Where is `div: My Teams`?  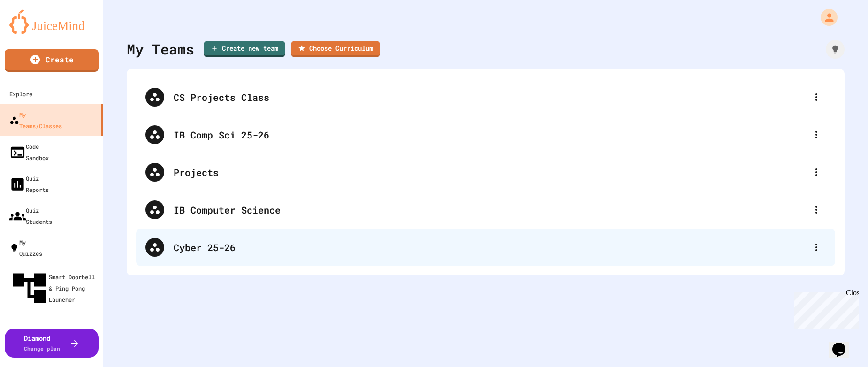
div: My Teams is located at coordinates (161, 49).